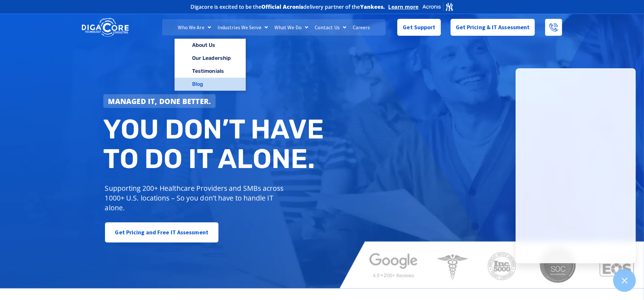  I want to click on a: Testimonials, so click(210, 71).